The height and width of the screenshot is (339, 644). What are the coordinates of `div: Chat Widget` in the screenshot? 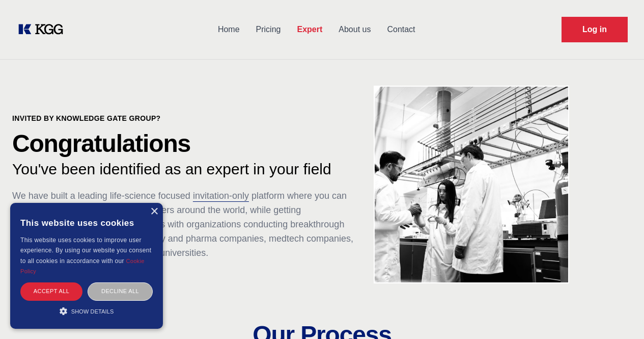 It's located at (618, 315).